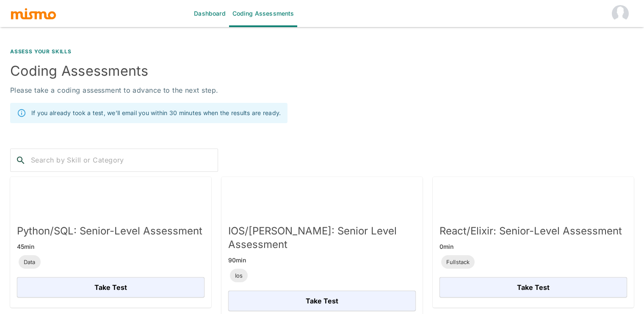  Describe the element at coordinates (620, 14) in the screenshot. I see `img: ABHISHEK SHARMA` at that location.